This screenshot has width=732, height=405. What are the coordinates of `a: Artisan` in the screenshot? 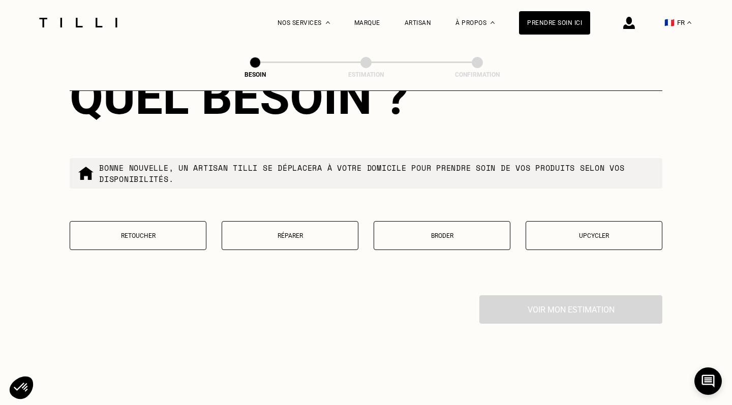 It's located at (418, 23).